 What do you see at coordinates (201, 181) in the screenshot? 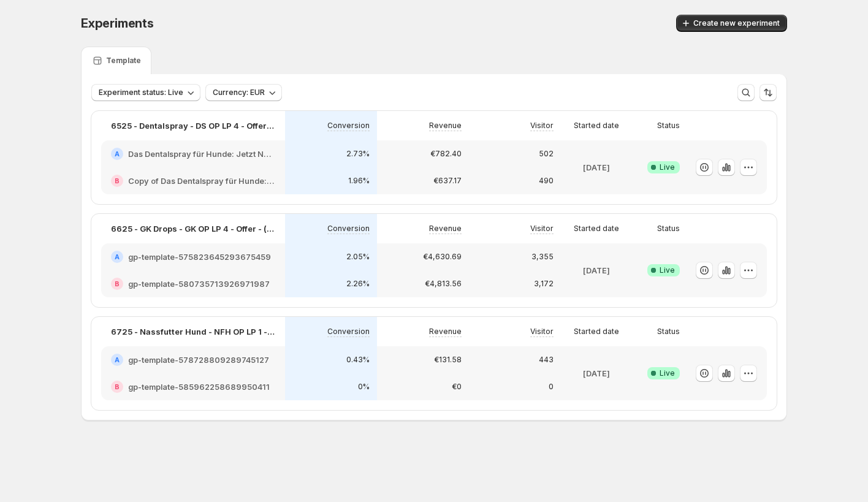
I see `h2: Copy of Das Dentalspray für Hunde: Jetzt Neukunden Deal sichern!-v1` at bounding box center [201, 181].